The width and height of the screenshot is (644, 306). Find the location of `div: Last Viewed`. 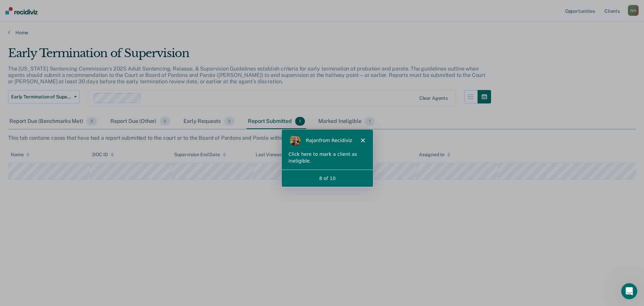

div: Last Viewed is located at coordinates (272, 154).